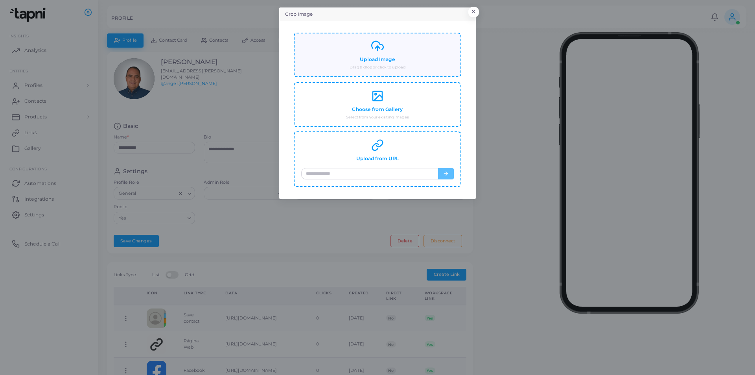 The height and width of the screenshot is (375, 755). Describe the element at coordinates (299, 14) in the screenshot. I see `h5: Crop Image` at that location.